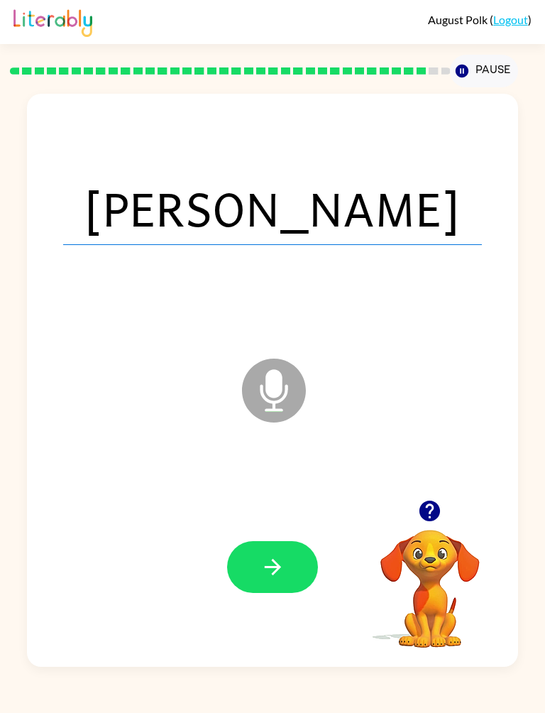 This screenshot has height=713, width=545. Describe the element at coordinates (511, 19) in the screenshot. I see `a: Logout` at that location.